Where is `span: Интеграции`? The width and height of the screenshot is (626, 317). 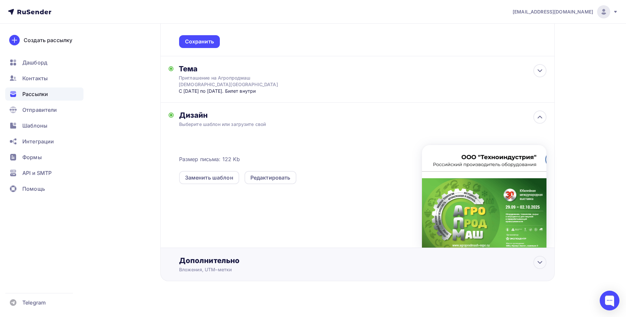 span: Интеграции is located at coordinates (38, 141).